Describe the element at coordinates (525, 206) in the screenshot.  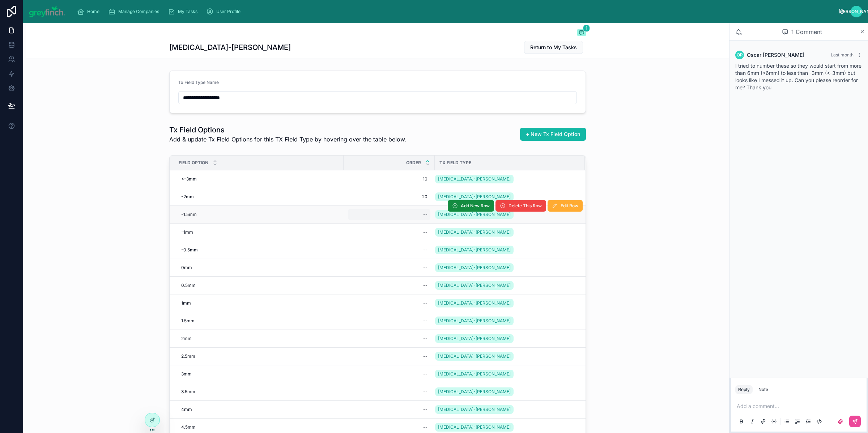
I see `span: Delete This Row` at that location.